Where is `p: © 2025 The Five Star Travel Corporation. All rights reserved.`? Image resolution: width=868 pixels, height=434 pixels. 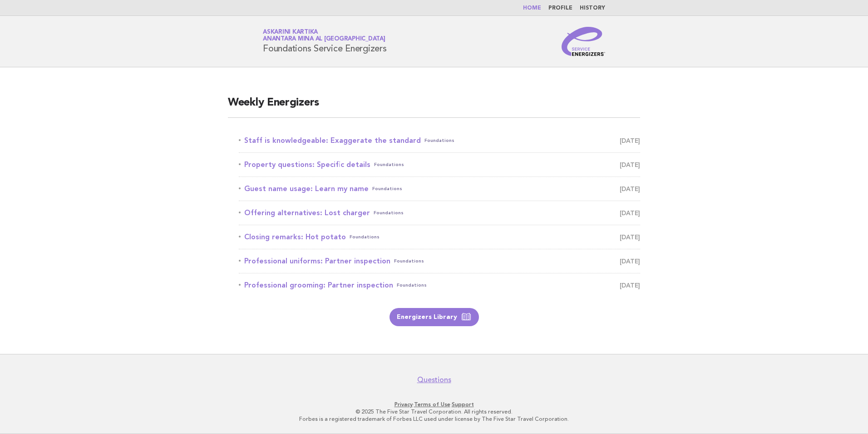
p: © 2025 The Five Star Travel Corporation. All rights reserved. is located at coordinates (434, 411).